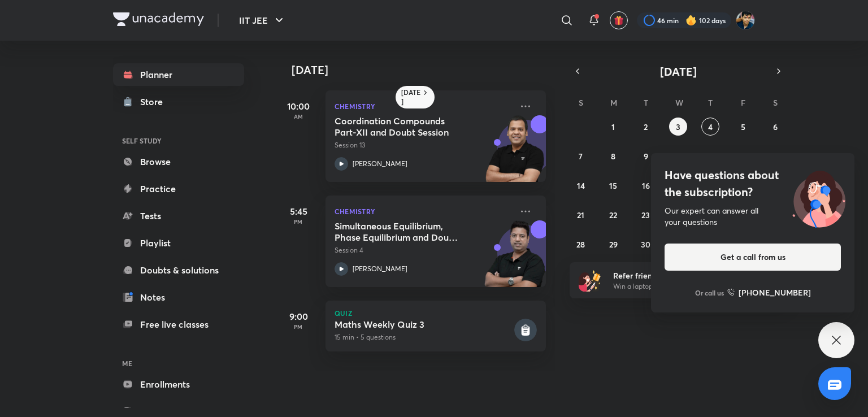  What do you see at coordinates (613, 185) in the screenshot?
I see `button: September 15, 2025` at bounding box center [613, 185].